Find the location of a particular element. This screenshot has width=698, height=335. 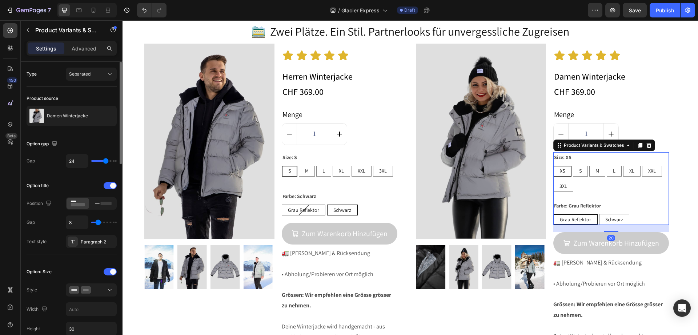

p: Advanced is located at coordinates (84, 48).